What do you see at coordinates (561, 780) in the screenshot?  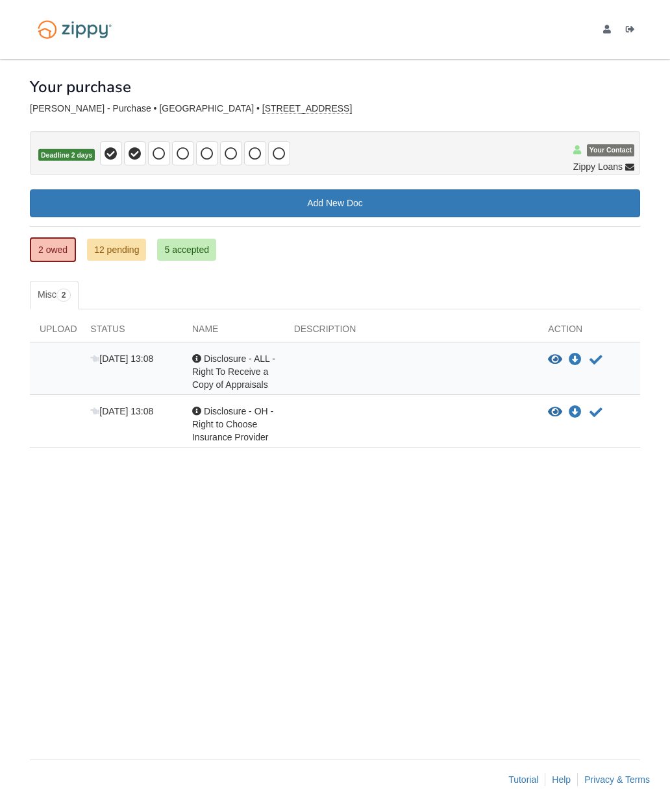 I see `a: Help` at bounding box center [561, 780].